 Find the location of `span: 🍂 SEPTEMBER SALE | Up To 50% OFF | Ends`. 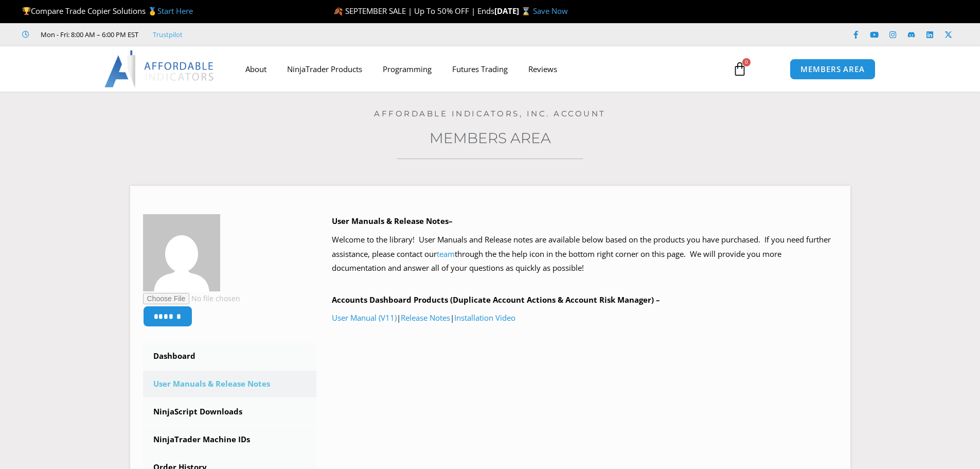

span: 🍂 SEPTEMBER SALE | Up To 50% OFF | Ends is located at coordinates (414, 11).